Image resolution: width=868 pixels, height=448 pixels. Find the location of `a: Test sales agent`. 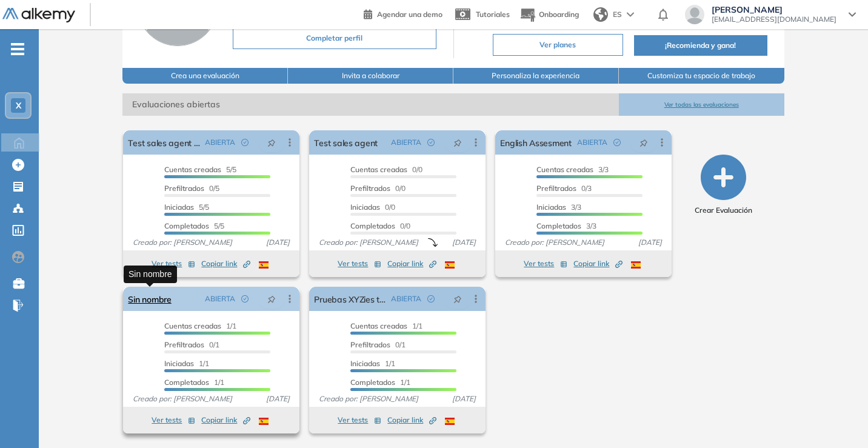

a: Test sales agent is located at coordinates (345, 143).